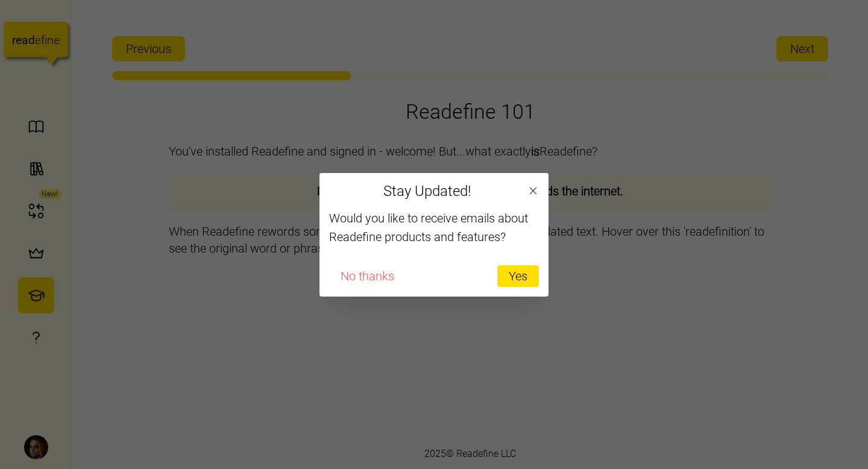 This screenshot has height=469, width=868. Describe the element at coordinates (518, 276) in the screenshot. I see `button: Yes` at that location.